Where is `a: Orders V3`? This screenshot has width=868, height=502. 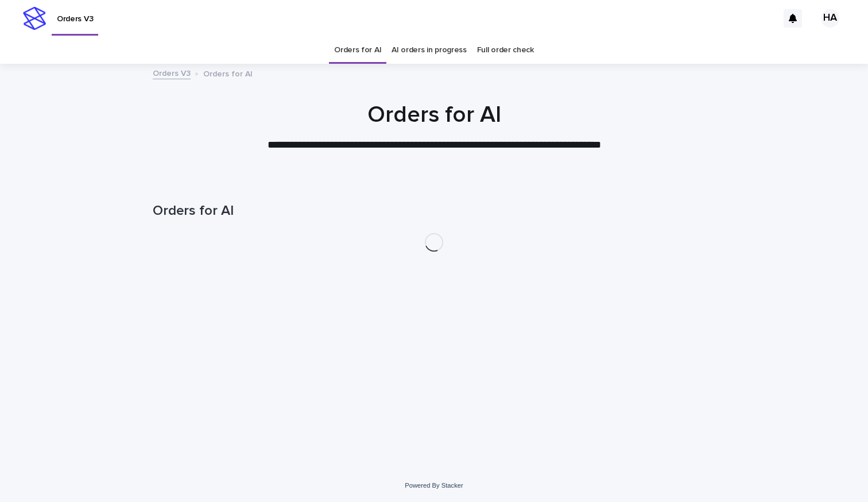 a: Orders V3 is located at coordinates (172, 73).